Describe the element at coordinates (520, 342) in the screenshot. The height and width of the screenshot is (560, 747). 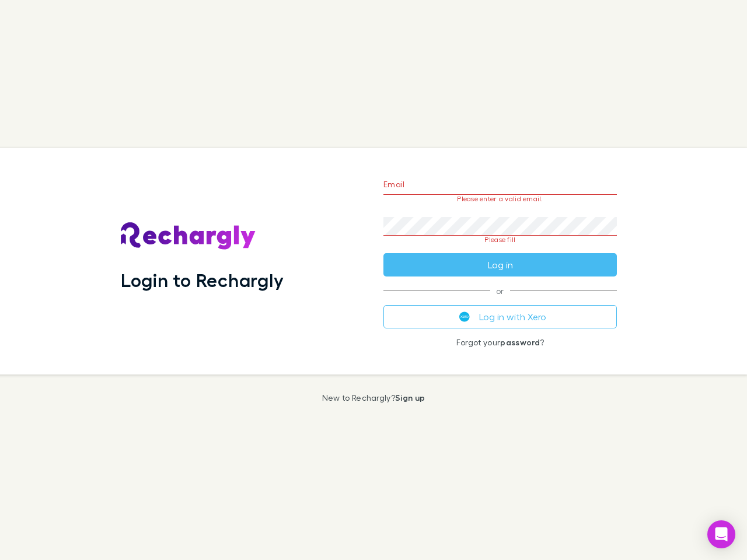
I see `a: password` at that location.